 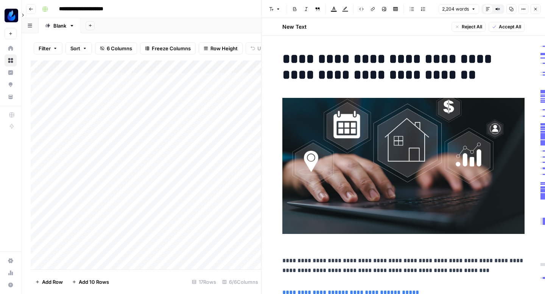 I want to click on a: Insights, so click(x=11, y=73).